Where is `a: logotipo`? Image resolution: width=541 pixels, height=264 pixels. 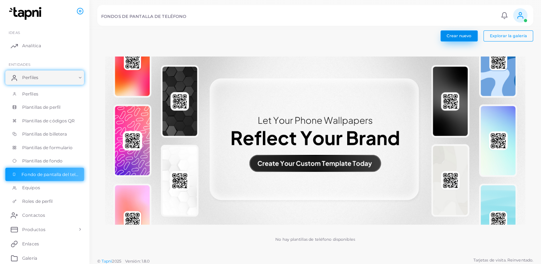 a: logotipo is located at coordinates (26, 13).